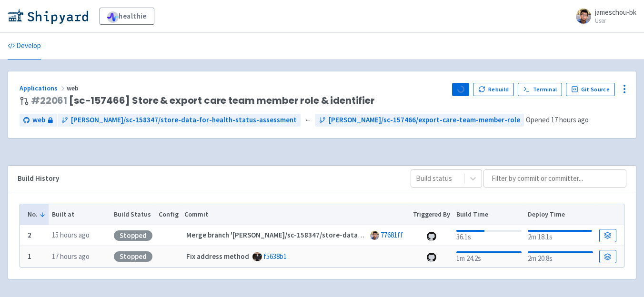 Image resolution: width=644 pixels, height=297 pixels. I want to click on a: 77681ff, so click(392, 234).